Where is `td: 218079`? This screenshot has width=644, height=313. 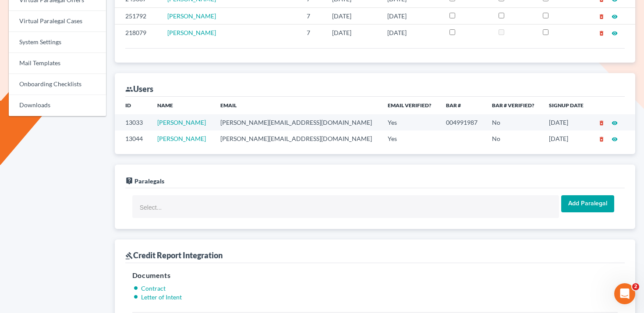 td: 218079 is located at coordinates (138, 33).